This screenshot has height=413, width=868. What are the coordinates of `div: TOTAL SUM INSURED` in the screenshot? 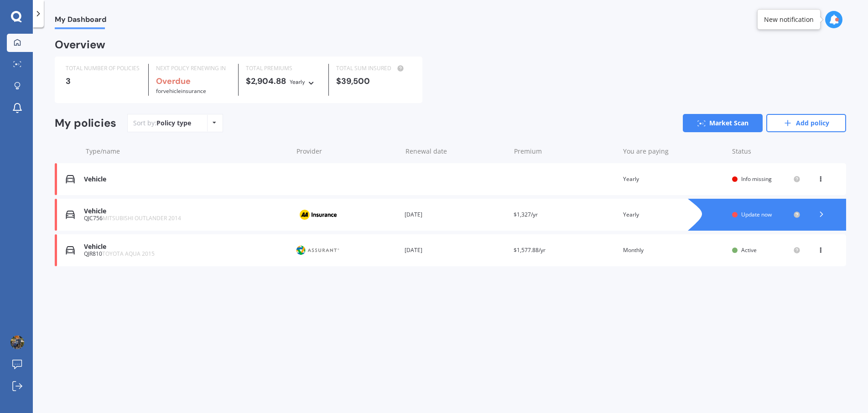 It's located at (374, 69).